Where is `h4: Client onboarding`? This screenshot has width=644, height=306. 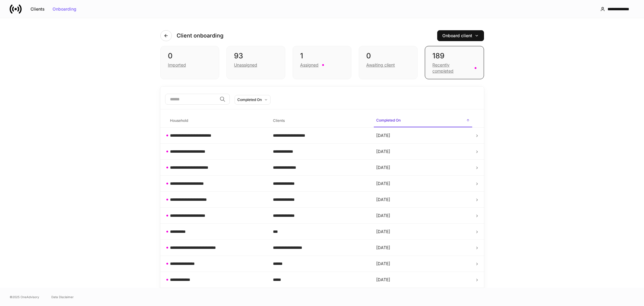 h4: Client onboarding is located at coordinates (200, 36).